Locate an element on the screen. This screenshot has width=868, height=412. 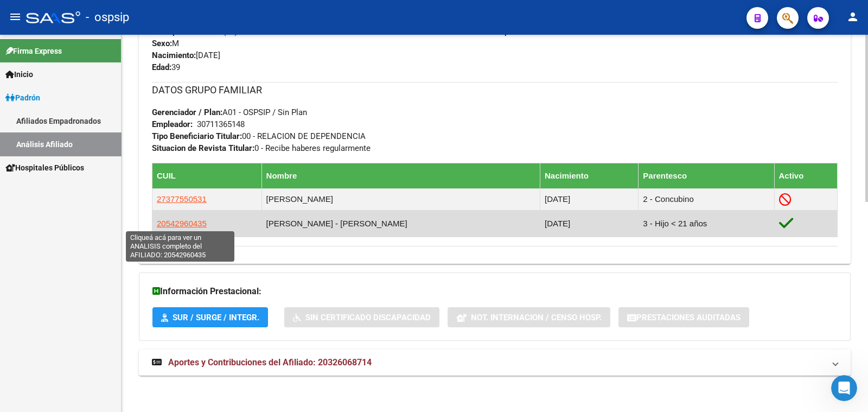
strong: Discapacitado: is located at coordinates (179, 31).